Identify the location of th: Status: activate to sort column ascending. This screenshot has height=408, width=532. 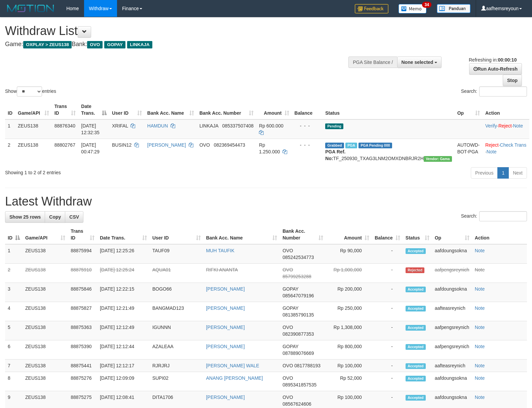
(417, 234).